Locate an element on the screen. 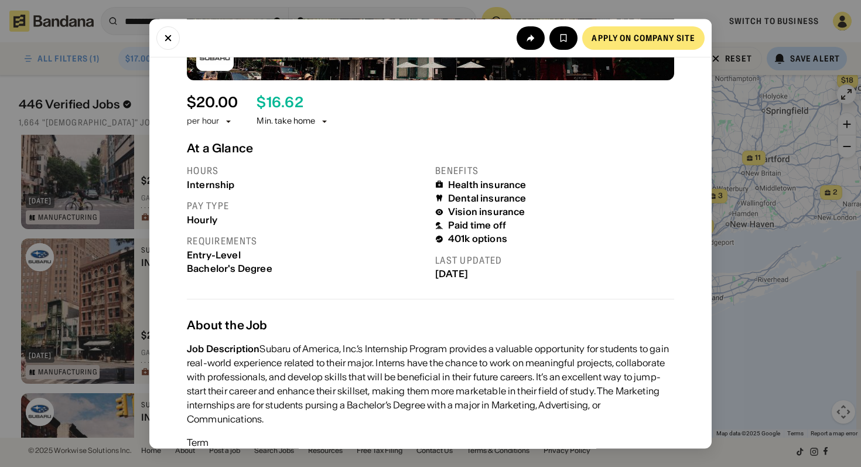 The height and width of the screenshot is (467, 861). div: Last updated is located at coordinates (554, 260).